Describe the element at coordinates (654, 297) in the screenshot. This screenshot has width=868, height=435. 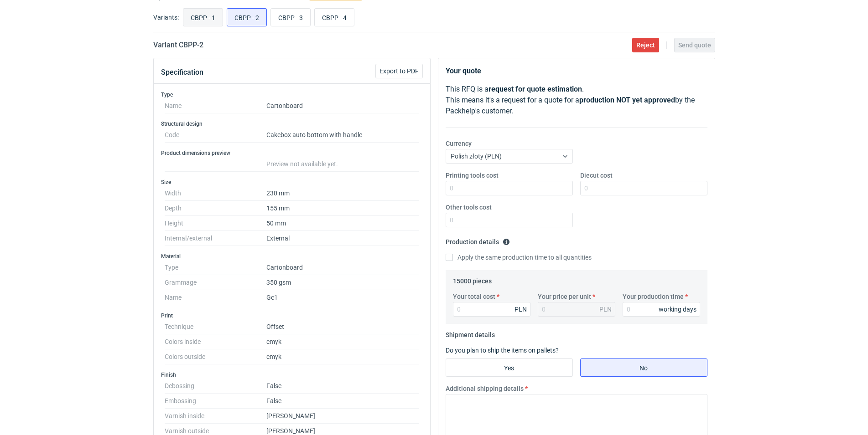
I see `label: Your production time` at that location.